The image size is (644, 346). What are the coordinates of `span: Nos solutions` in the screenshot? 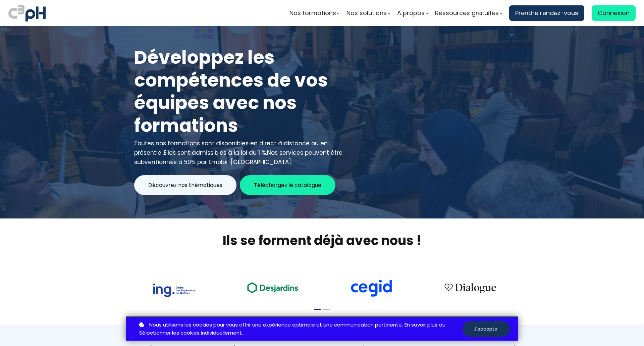 It's located at (367, 13).